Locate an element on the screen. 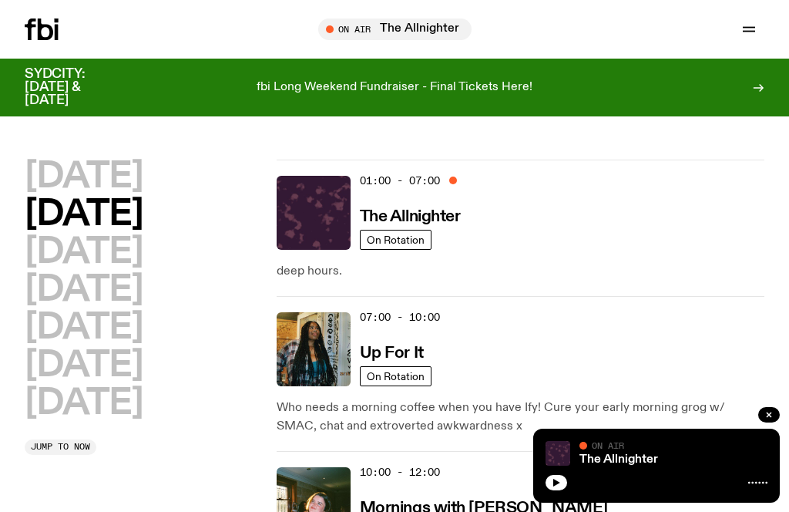  span: 10:00 - 12:00 is located at coordinates (400, 472).